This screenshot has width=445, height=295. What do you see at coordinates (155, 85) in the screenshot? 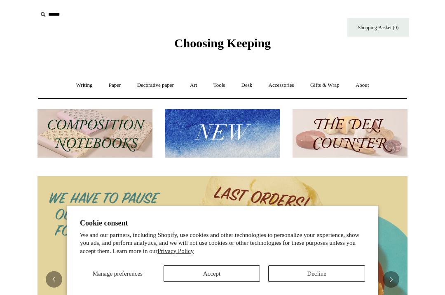
I see `a: Decorative paper` at bounding box center [155, 85].